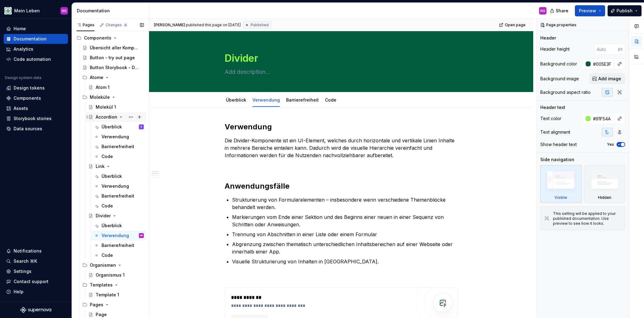 The width and height of the screenshot is (644, 318). I want to click on div: Header height, so click(555, 49).